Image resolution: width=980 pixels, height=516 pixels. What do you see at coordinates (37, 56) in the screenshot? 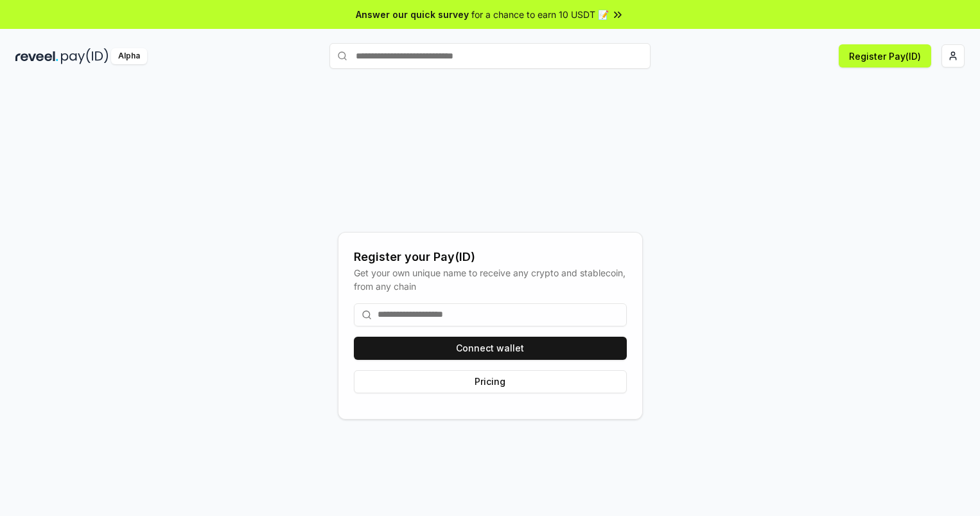
I see `img: reveel_dark` at bounding box center [37, 56].